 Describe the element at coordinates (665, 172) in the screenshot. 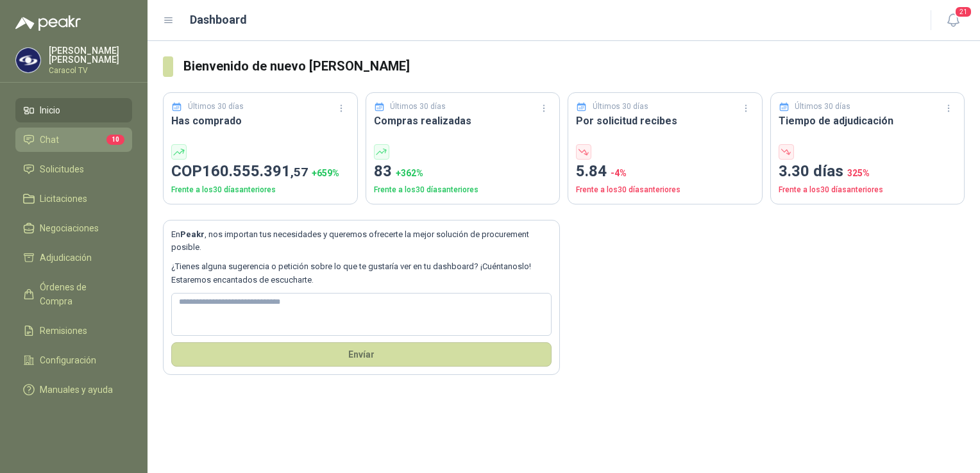

I see `p: 5.84` at that location.